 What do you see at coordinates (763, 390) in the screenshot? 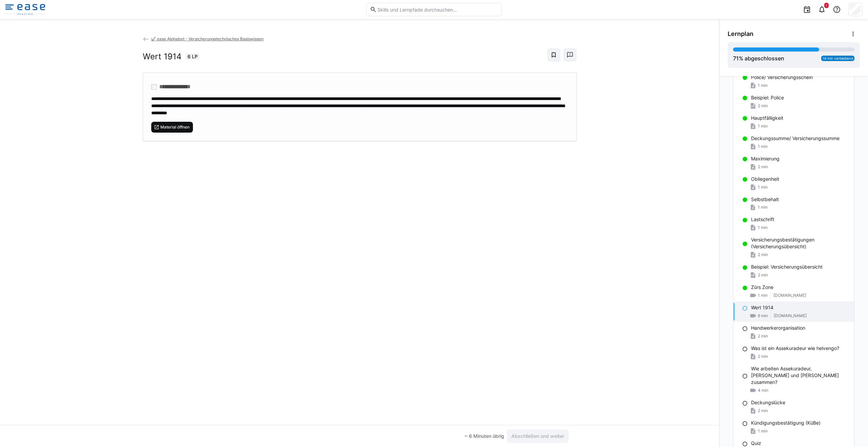
I see `span: 4 min` at bounding box center [763, 390].